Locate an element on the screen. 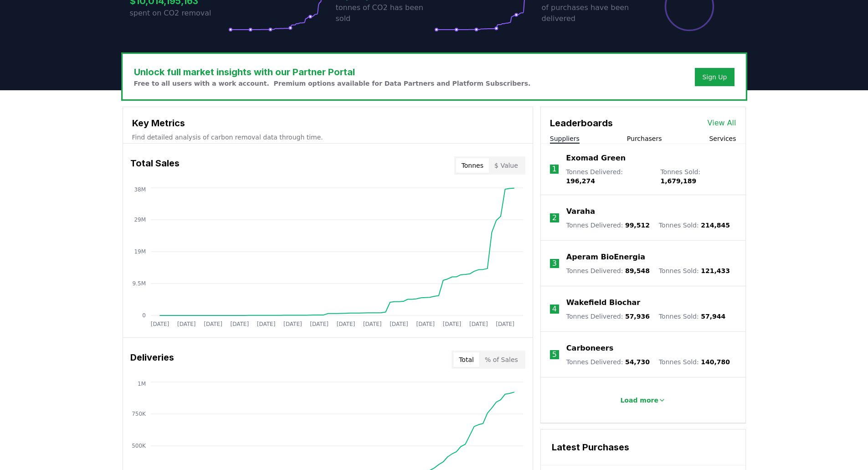 The width and height of the screenshot is (868, 470). tspan: 19M is located at coordinates (140, 252).